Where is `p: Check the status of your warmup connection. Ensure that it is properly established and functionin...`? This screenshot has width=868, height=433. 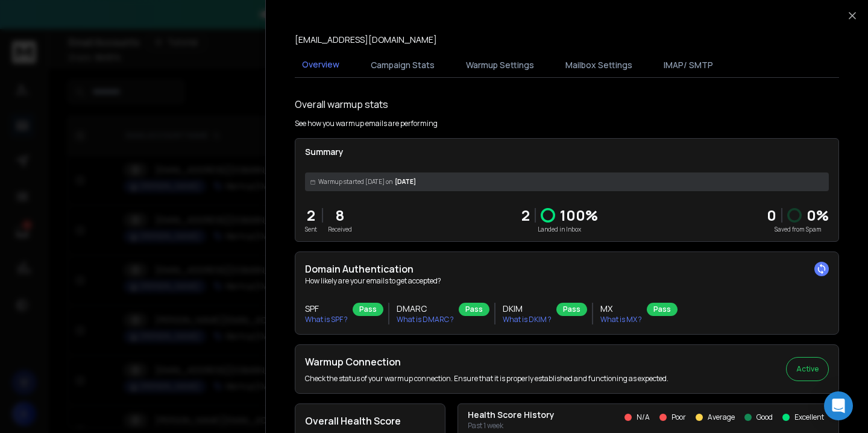 p: Check the status of your warmup connection. Ensure that it is properly established and functionin... is located at coordinates (487, 379).